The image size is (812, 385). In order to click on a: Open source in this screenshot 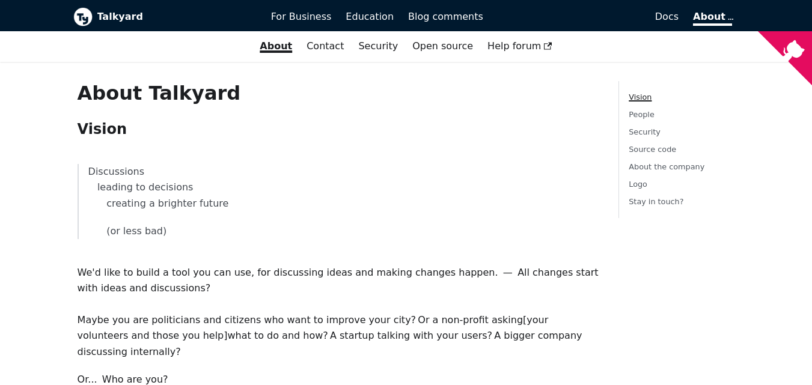, I will do `click(442, 46)`.